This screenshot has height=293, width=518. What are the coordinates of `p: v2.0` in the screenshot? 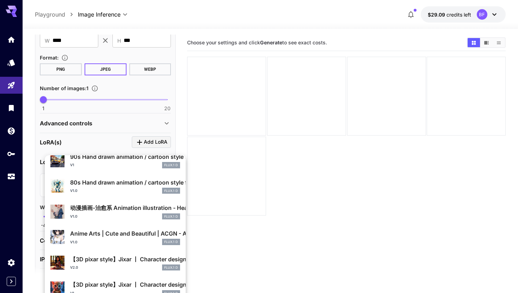 It's located at (74, 268).